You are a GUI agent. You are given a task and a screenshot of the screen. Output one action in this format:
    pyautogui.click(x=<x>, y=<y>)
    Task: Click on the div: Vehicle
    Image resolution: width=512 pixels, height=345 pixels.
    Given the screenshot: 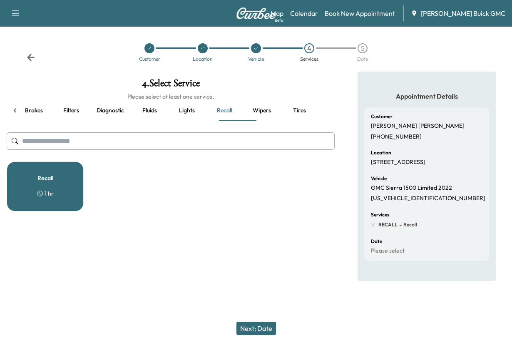 What is the action you would take?
    pyautogui.click(x=256, y=59)
    